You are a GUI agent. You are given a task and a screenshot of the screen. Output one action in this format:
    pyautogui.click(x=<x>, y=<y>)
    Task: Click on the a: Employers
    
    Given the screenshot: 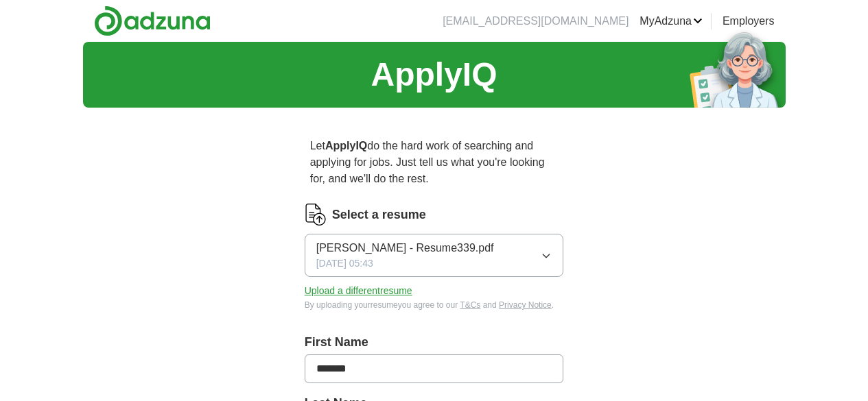 What is the action you would take?
    pyautogui.click(x=749, y=21)
    